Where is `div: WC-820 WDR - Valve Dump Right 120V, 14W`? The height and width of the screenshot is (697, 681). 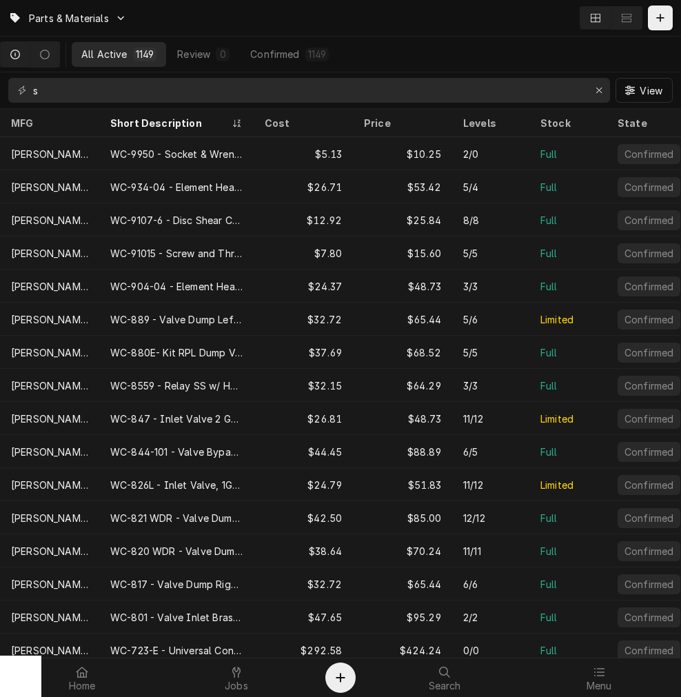
div: WC-820 WDR - Valve Dump Right 120V, 14W is located at coordinates (176, 551).